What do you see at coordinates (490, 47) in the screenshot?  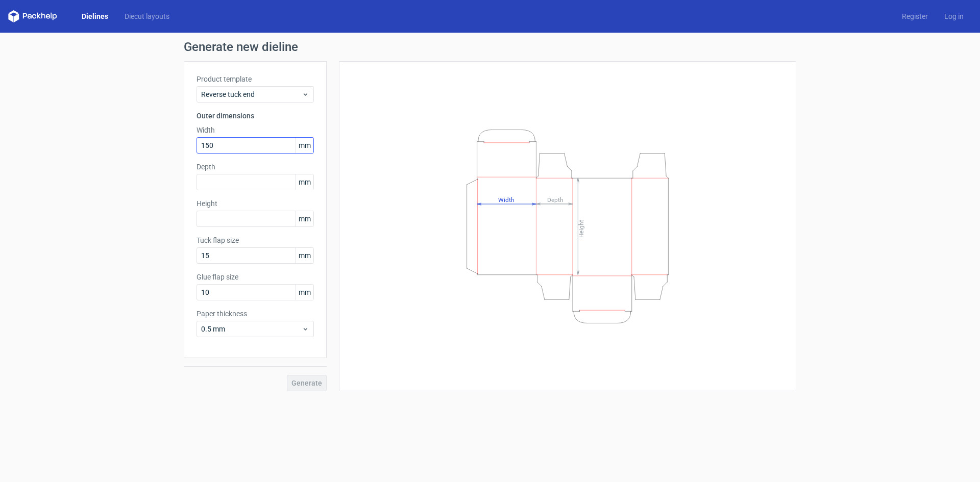 I see `h1: Generate new dieline` at bounding box center [490, 47].